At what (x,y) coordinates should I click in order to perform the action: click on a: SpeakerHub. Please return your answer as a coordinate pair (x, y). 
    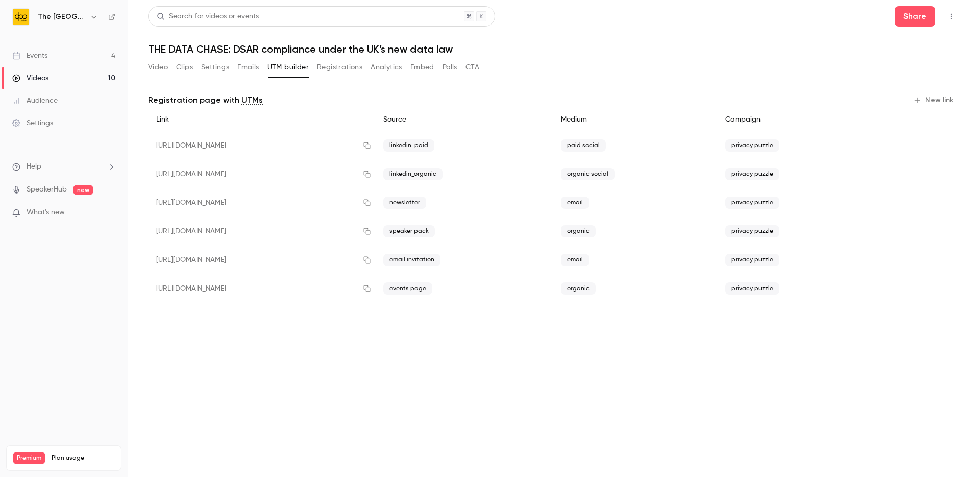
    Looking at the image, I should click on (47, 189).